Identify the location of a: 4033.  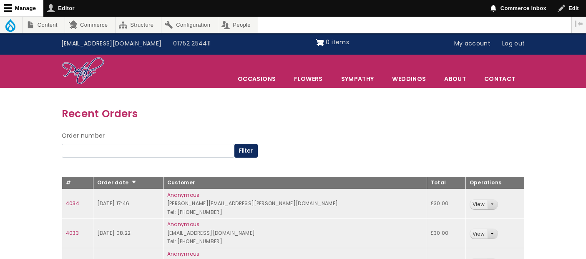
(72, 233).